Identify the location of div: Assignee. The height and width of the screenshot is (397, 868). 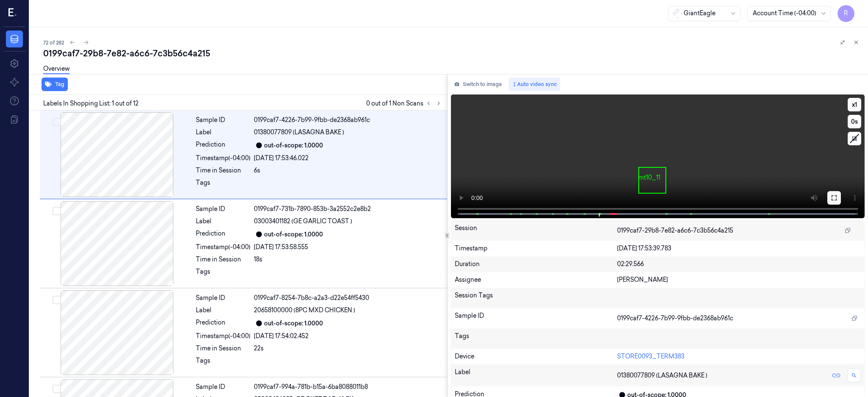
(535, 280).